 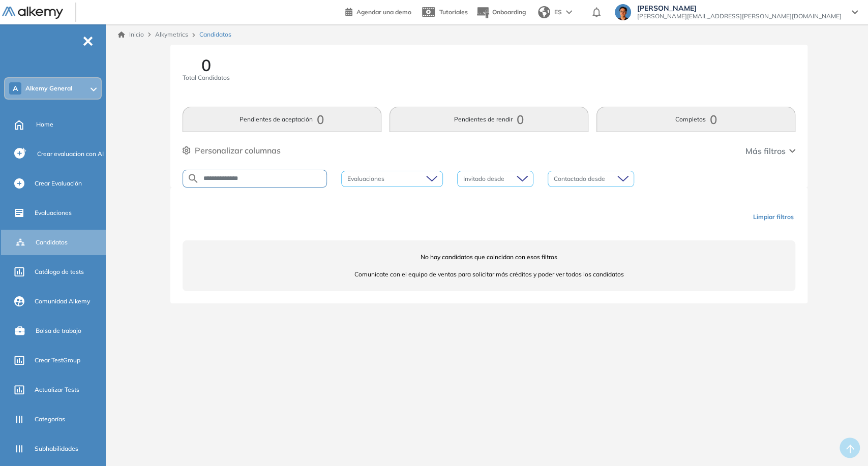 I want to click on span: A, so click(x=15, y=89).